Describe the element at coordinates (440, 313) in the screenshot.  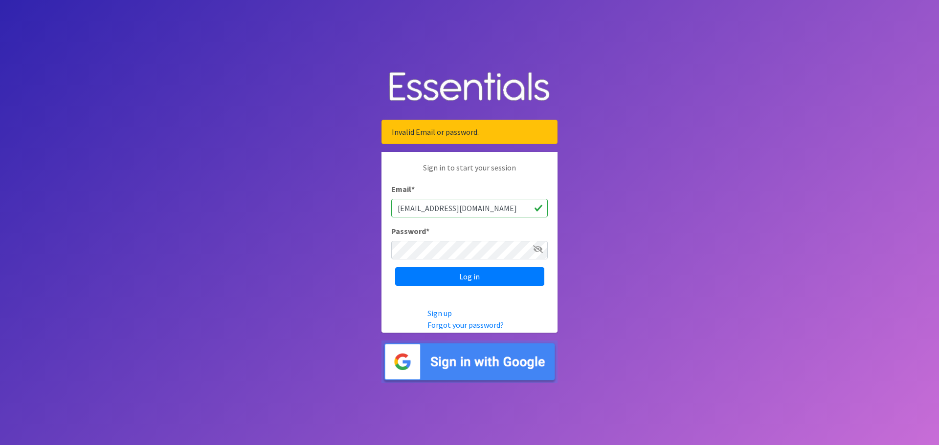
I see `a: Sign up` at that location.